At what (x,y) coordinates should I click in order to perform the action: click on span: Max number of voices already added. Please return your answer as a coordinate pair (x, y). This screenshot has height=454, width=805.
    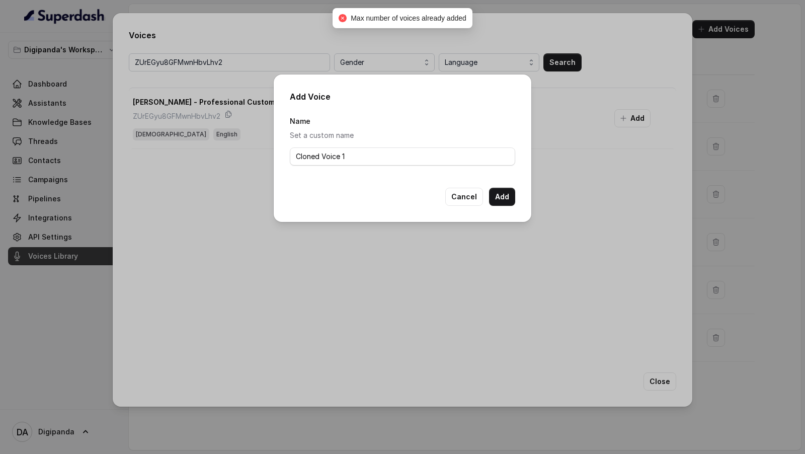
    Looking at the image, I should click on (409, 18).